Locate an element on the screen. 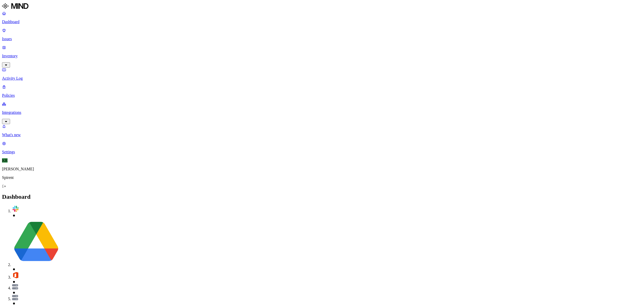  h2: Dashboard is located at coordinates (322, 197).